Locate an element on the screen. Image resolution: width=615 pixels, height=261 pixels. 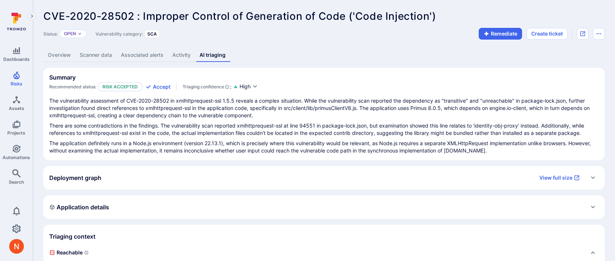
button: Expand dropdown is located at coordinates (80, 34).